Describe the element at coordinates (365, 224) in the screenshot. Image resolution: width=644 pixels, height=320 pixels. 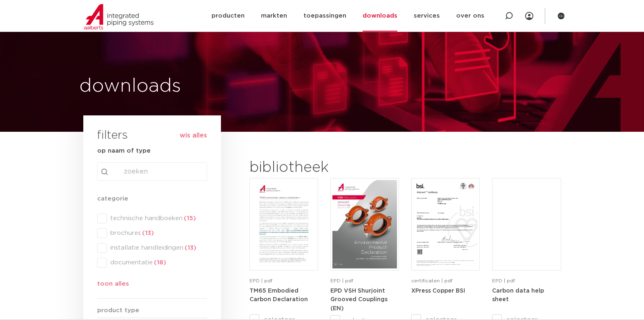
I see `img: VSH-Shurjoint-Grooved-Couplings_A4EPD_5011512_EN-pdf.jpg` at that location.